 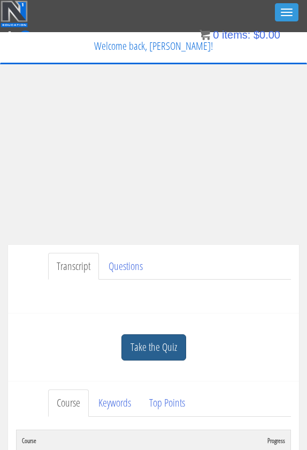 I want to click on img: icon11.png, so click(x=205, y=35).